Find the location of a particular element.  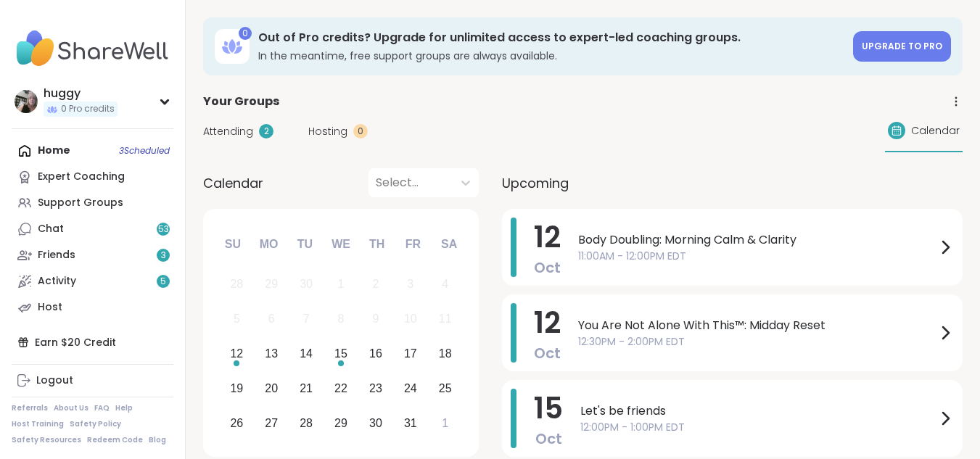

div: Choose Sunday, October 19th, 2025 is located at coordinates (236, 388).